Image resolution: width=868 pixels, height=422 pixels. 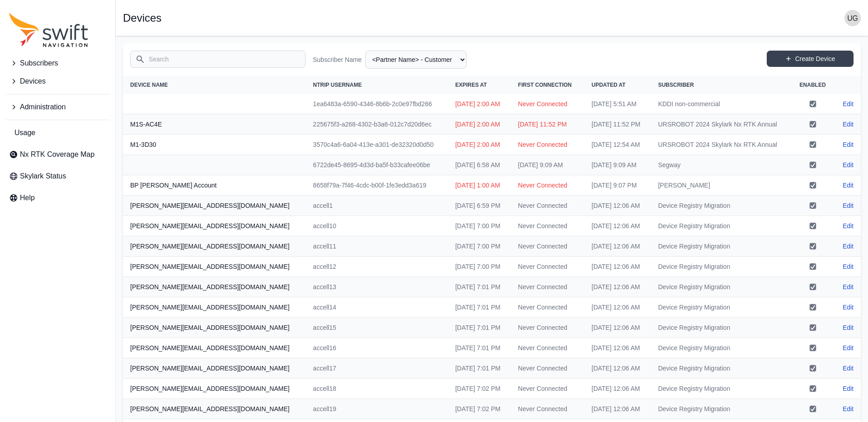 What do you see at coordinates (214, 85) in the screenshot?
I see `th: Device Name` at bounding box center [214, 85].